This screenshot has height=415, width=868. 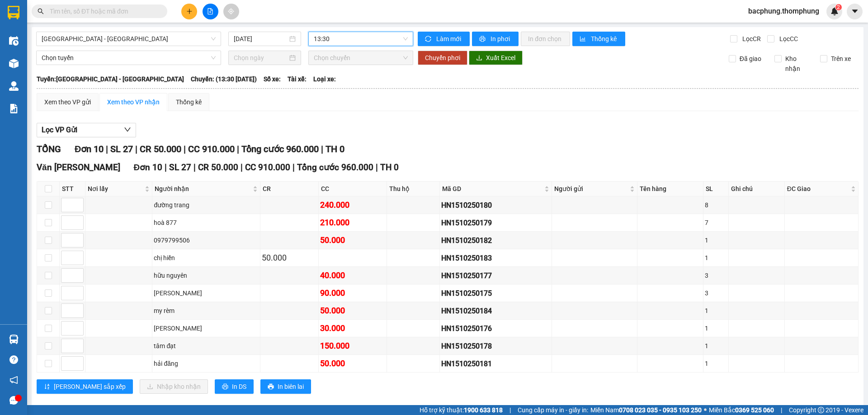 I want to click on div: HN1510250175, so click(x=496, y=293).